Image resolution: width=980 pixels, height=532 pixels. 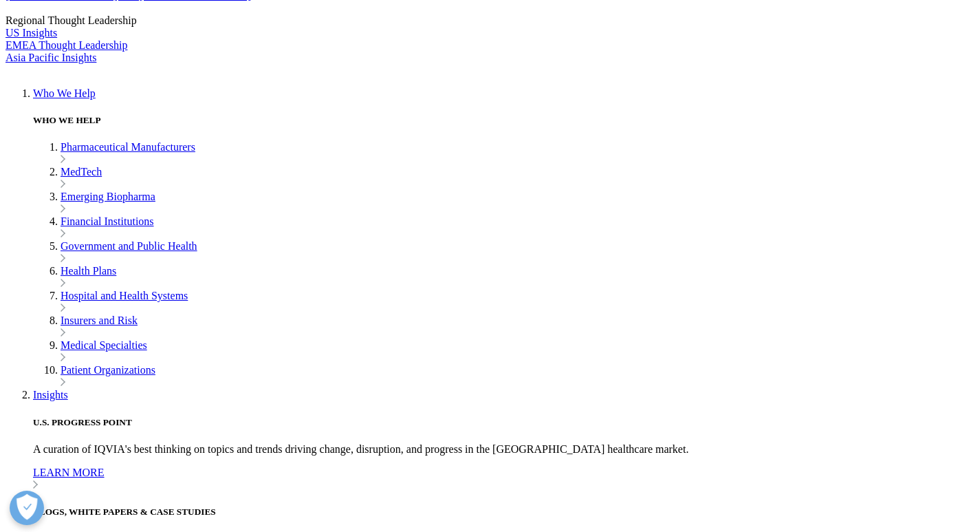 I want to click on h5: WHO WE HELP, so click(x=503, y=120).